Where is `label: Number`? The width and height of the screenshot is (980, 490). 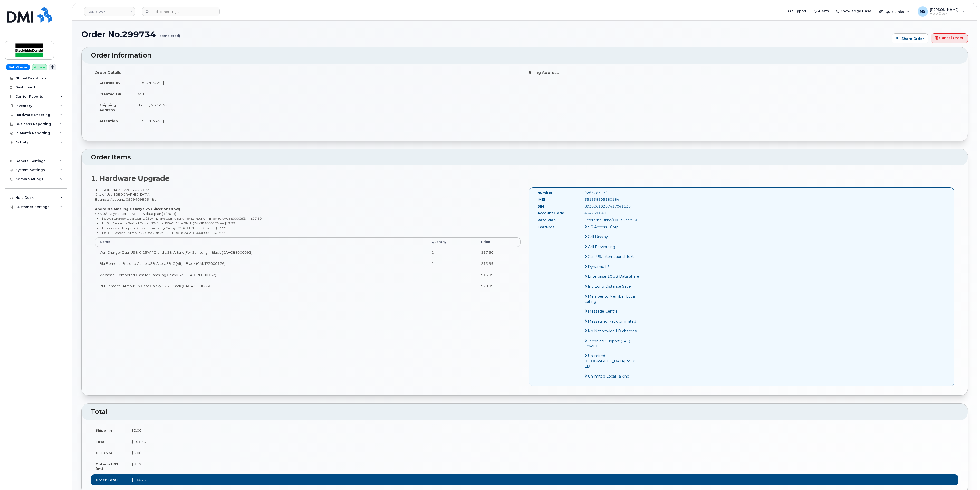 label: Number is located at coordinates (545, 192).